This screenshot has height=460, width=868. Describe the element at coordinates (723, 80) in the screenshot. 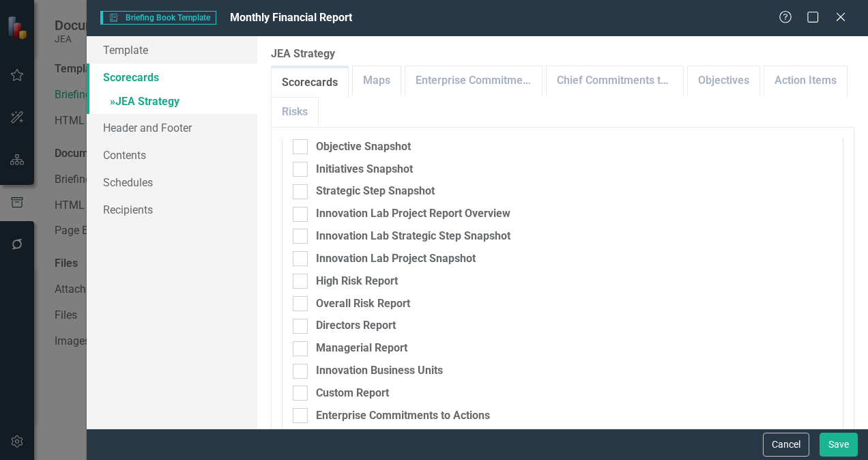

I see `a: Objectives` at that location.